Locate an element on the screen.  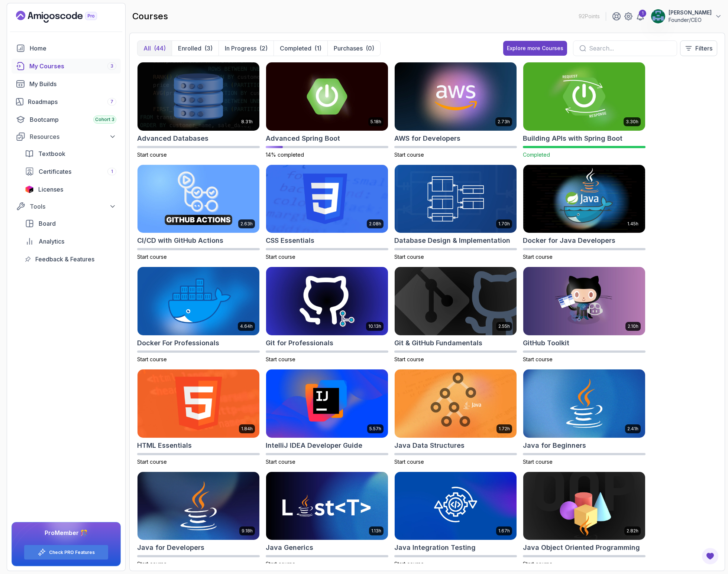
p: Enrolled is located at coordinates (190, 48).